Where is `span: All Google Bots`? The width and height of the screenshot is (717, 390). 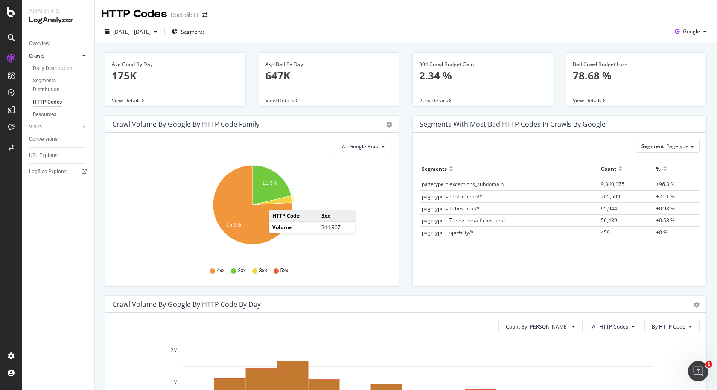
span: All Google Bots is located at coordinates (360, 146).